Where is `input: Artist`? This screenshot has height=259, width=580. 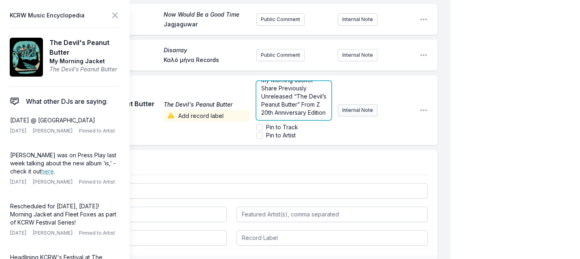
input: Artist is located at coordinates (131, 214).